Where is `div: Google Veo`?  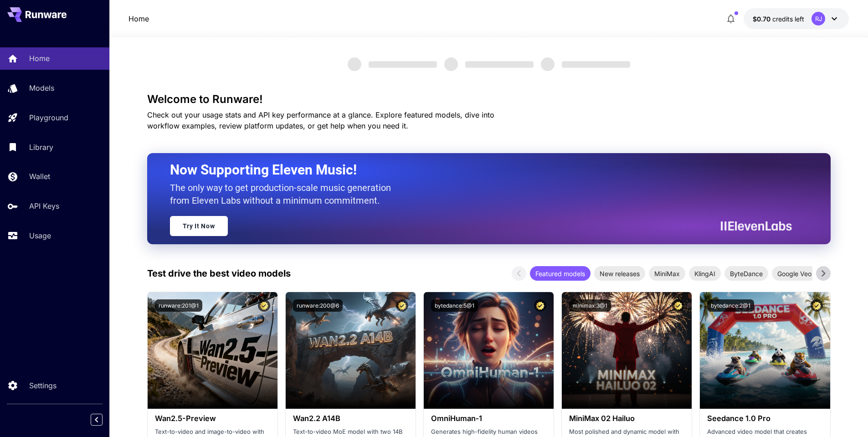
div: Google Veo is located at coordinates (795, 273).